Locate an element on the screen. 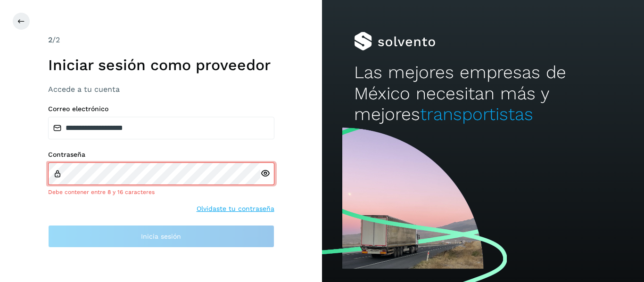 Image resolution: width=644 pixels, height=282 pixels. a: Olvidaste tu contraseña is located at coordinates (235, 209).